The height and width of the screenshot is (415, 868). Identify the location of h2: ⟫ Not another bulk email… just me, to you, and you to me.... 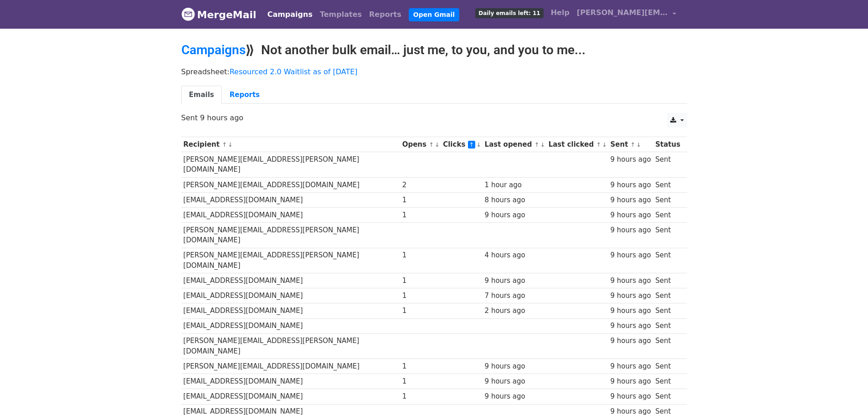
(434, 50).